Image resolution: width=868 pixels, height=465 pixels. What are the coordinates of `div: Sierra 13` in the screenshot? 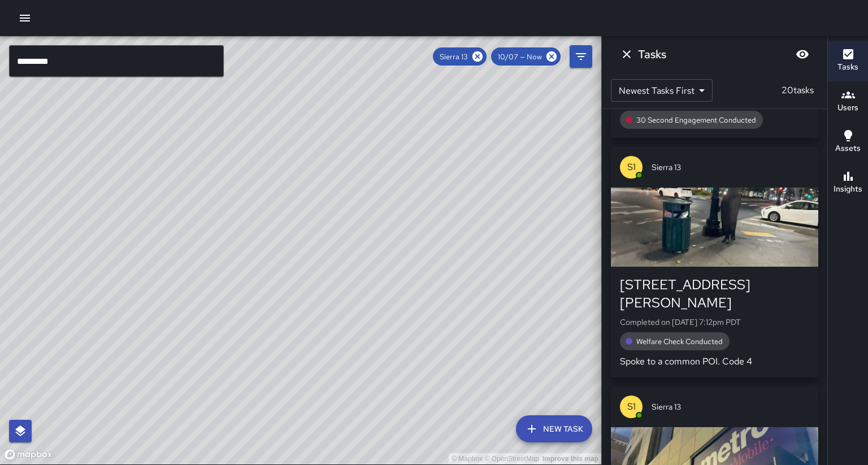 It's located at (460, 56).